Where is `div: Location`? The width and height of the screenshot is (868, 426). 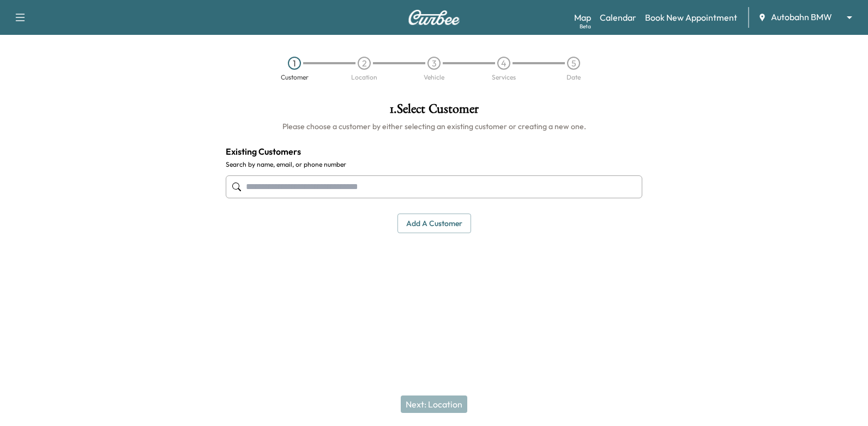
div: Location is located at coordinates (364, 77).